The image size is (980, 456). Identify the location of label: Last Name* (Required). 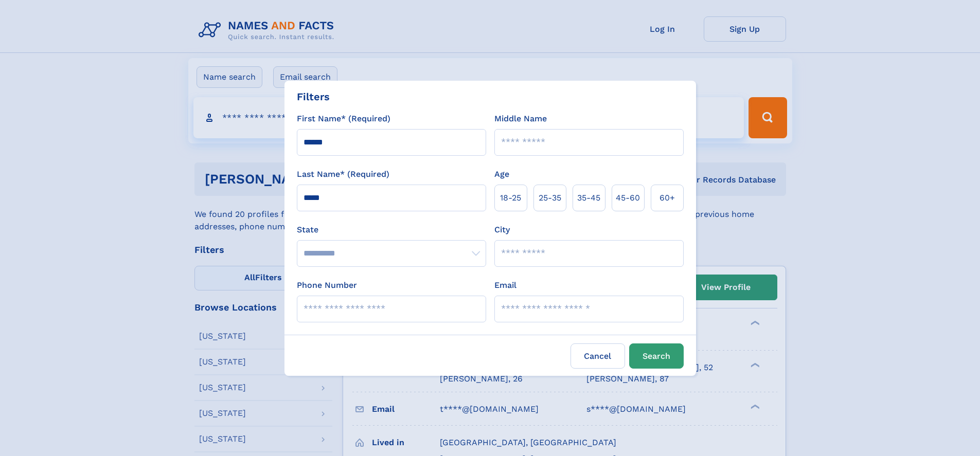
(343, 174).